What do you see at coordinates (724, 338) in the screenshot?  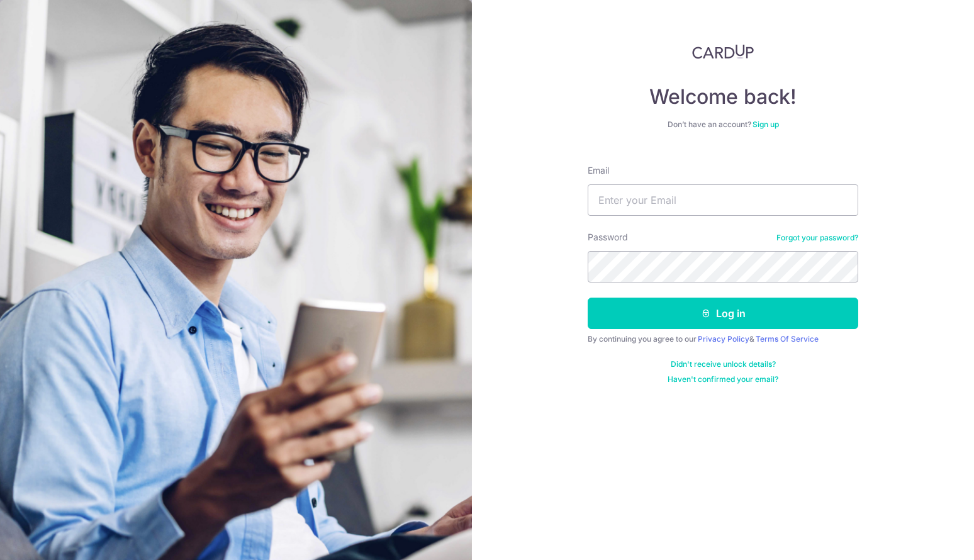 I see `a: Privacy Policy` at bounding box center [724, 338].